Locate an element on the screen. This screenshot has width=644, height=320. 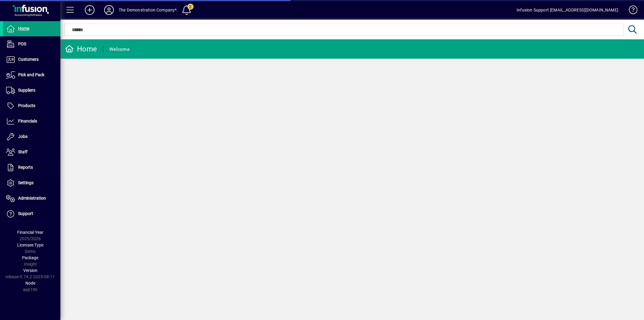
span: Financials is located at coordinates (28, 121).